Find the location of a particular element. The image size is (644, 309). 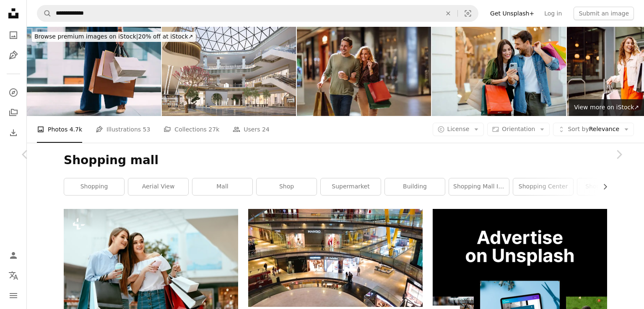

a: shopping center is located at coordinates (543, 187).